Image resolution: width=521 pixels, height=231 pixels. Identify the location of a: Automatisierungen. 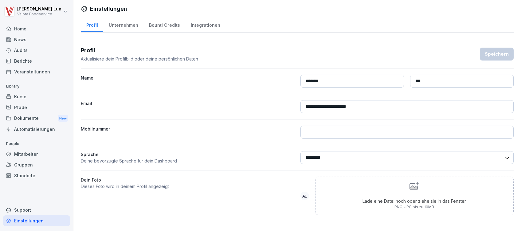
(37, 129).